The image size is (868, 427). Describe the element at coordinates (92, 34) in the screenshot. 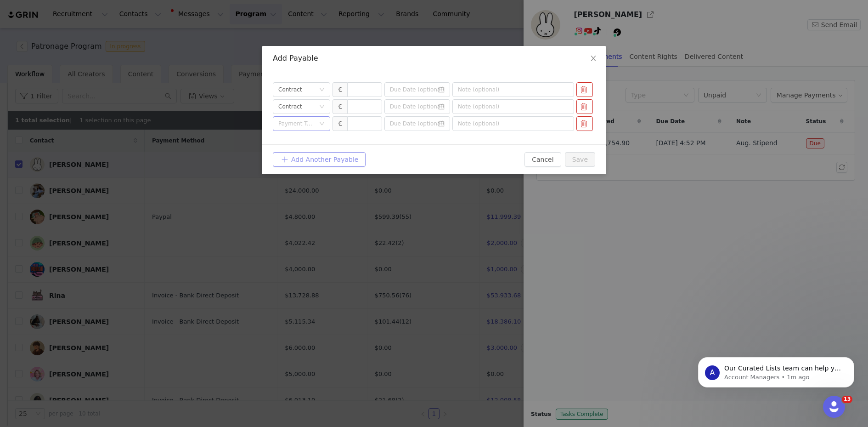

I see `div: message notification from Account Managers, 1m ago. Our Curated Lists team can help you find more...` at that location.